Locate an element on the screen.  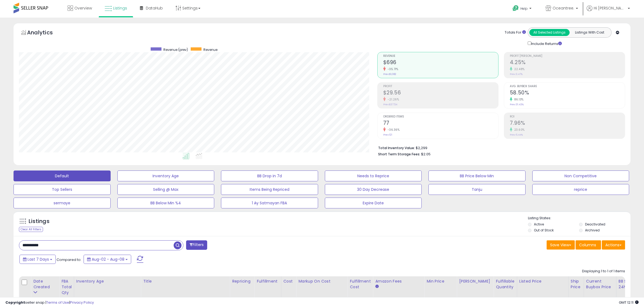
div: Include Returns is located at coordinates (546, 44).